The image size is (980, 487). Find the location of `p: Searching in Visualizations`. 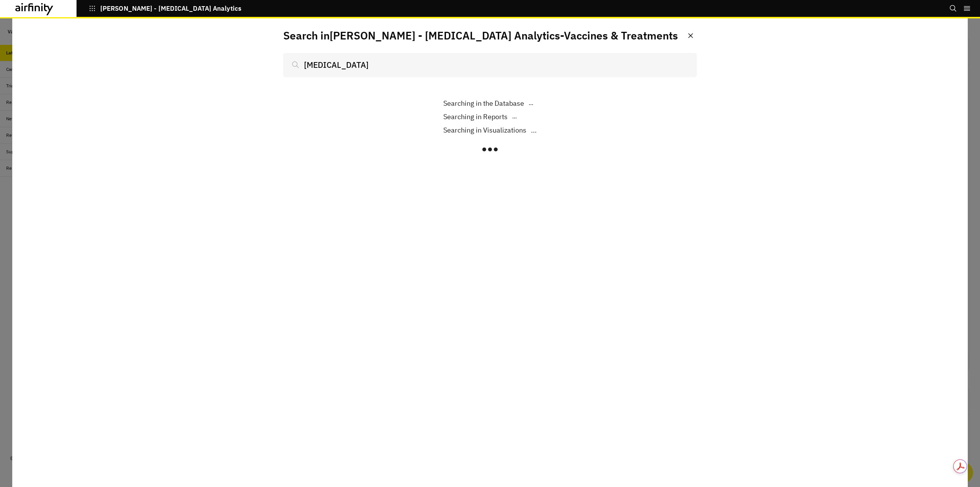

p: Searching in Visualizations is located at coordinates (485, 130).